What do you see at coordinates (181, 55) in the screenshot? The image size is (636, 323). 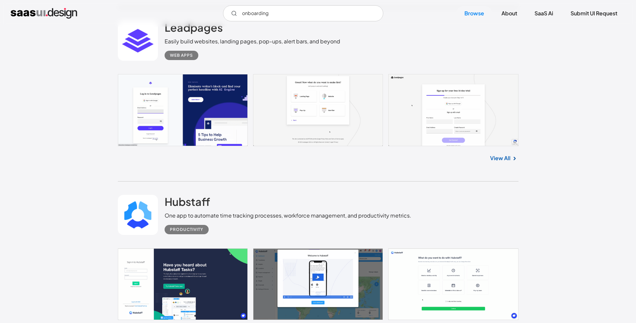 I see `div: Web Apps` at bounding box center [181, 55].